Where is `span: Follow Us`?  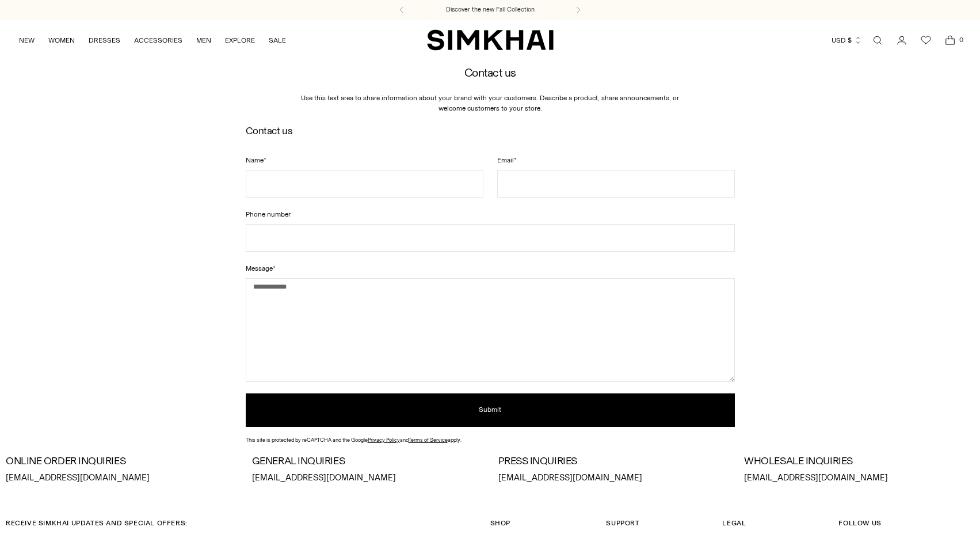
span: Follow Us is located at coordinates (860, 523).